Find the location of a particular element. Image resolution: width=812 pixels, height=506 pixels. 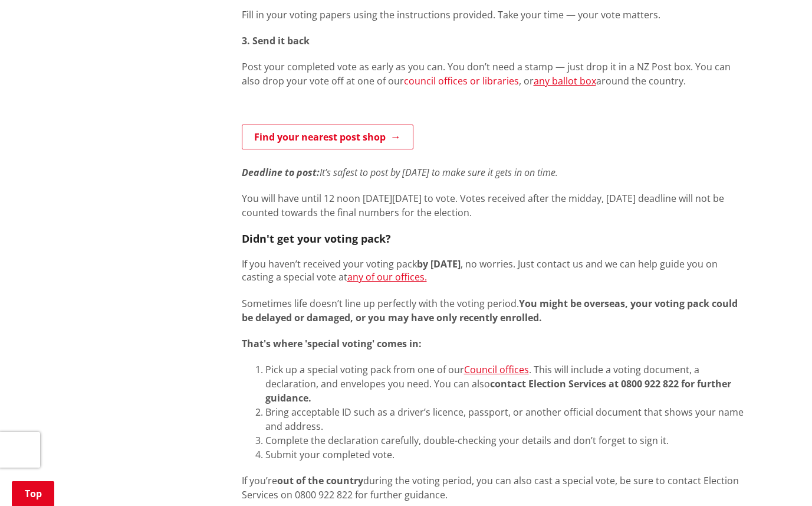

strong: out of the country is located at coordinates (320, 480).